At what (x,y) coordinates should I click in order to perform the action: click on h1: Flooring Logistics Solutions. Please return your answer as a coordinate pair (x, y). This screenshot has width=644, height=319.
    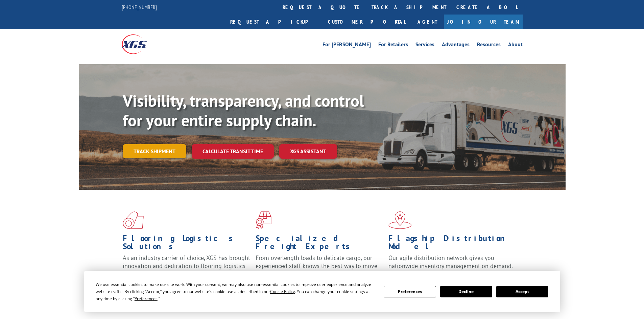
    Looking at the image, I should click on (186, 244).